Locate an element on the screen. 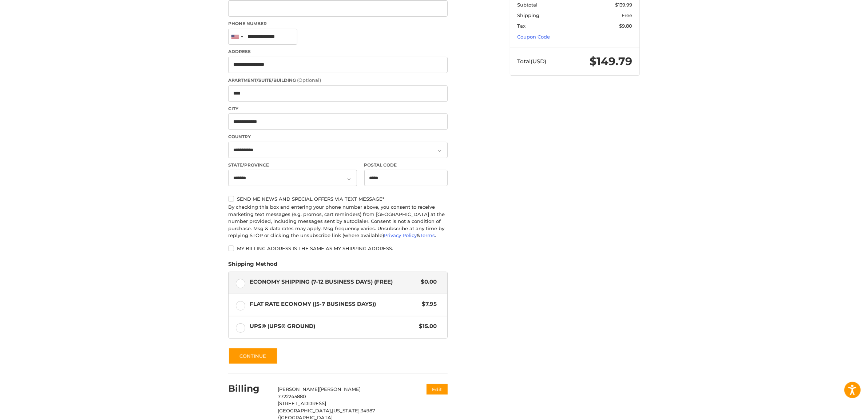 This screenshot has width=868, height=420. button: Continue is located at coordinates (253, 356).